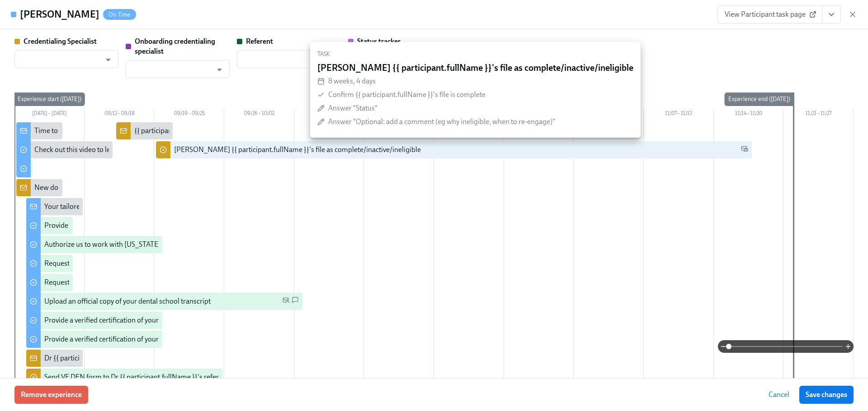 The width and height of the screenshot is (868, 411). I want to click on span: Answer "Status", so click(352, 108).